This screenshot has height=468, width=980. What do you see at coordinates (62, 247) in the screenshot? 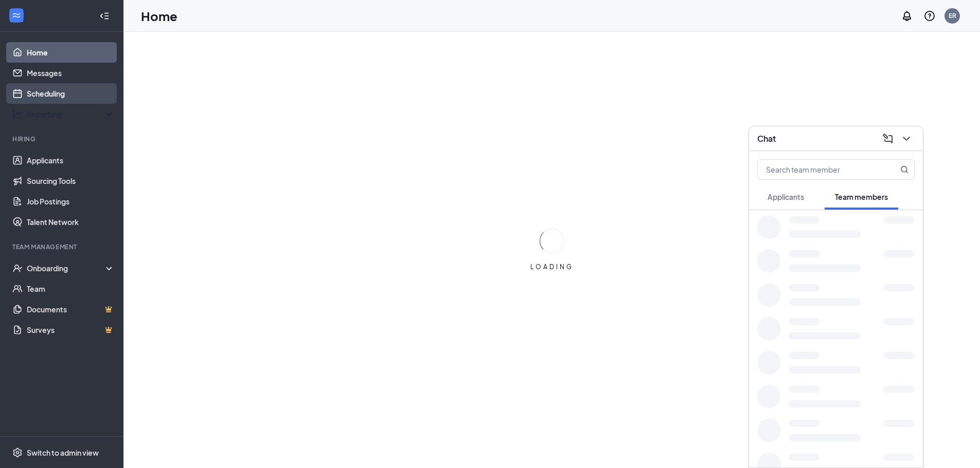
I see `div: Team Management` at bounding box center [62, 247].